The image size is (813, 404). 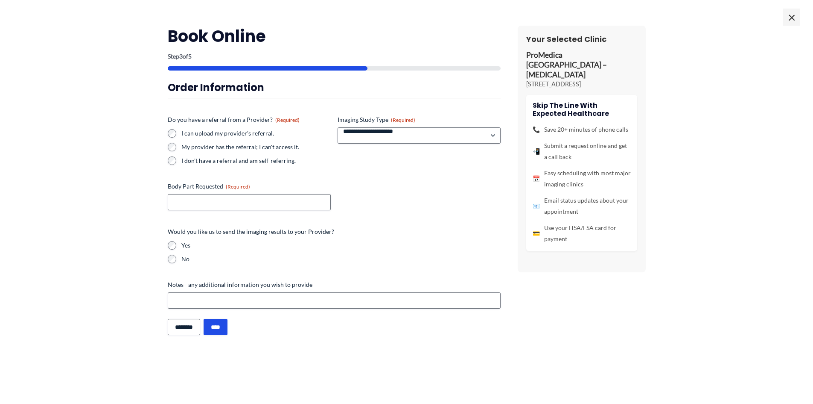 I want to click on li: Save 20+ minutes of phone calls, so click(x=582, y=129).